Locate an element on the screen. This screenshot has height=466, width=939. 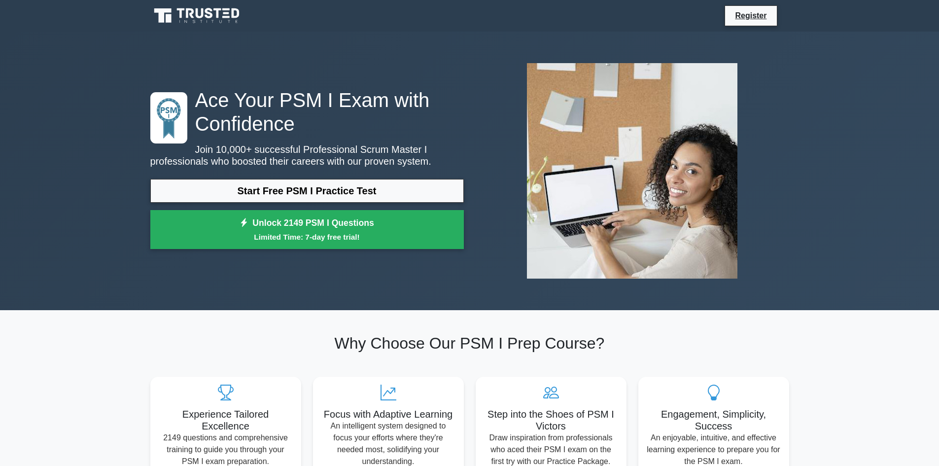
h5: Focus with Adaptive Learning is located at coordinates (388, 414).